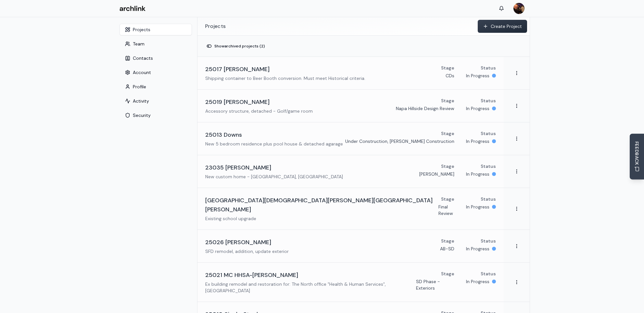 The height and width of the screenshot is (313, 644). I want to click on a: Activity, so click(155, 101).